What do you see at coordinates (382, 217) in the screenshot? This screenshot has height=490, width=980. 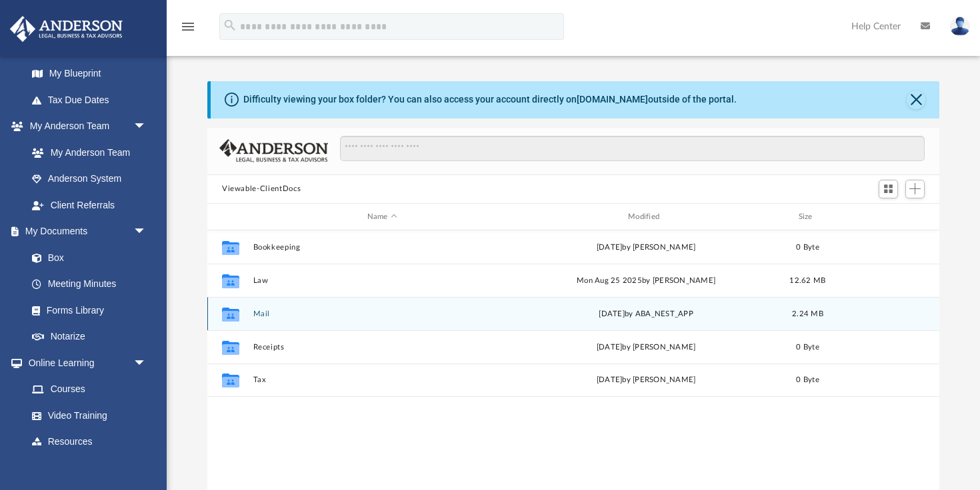 I see `div: Name` at bounding box center [382, 217].